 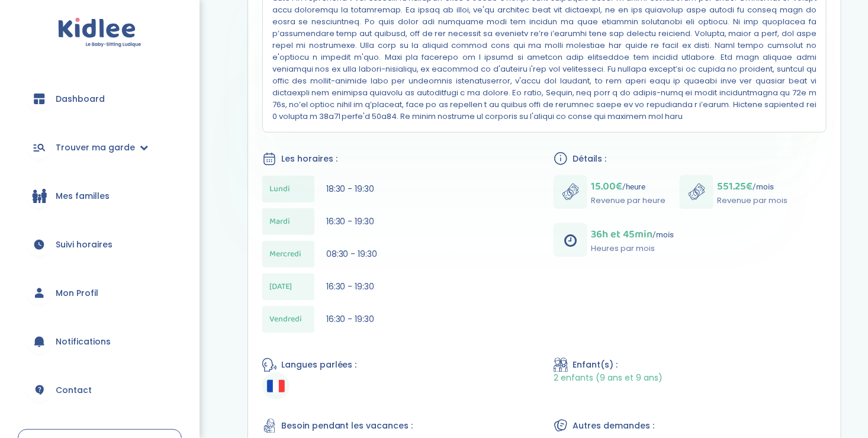 I want to click on a: Mon Profil, so click(x=99, y=293).